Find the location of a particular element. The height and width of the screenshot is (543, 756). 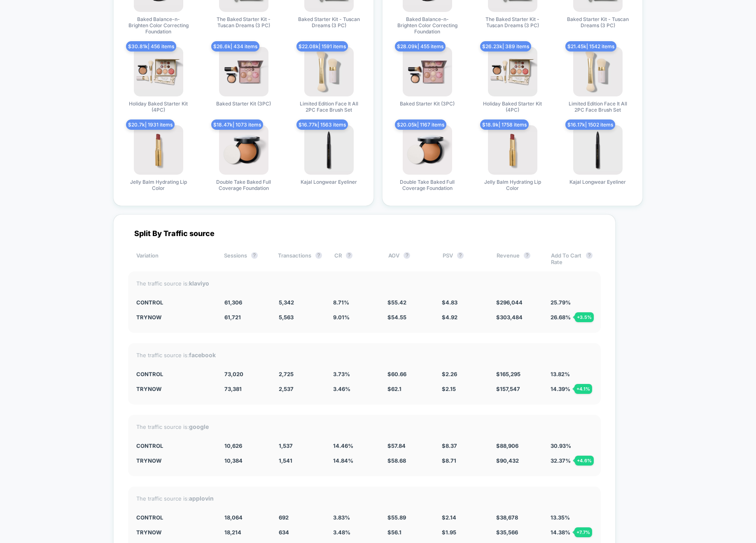

span: $ 2.26 is located at coordinates (449, 374).